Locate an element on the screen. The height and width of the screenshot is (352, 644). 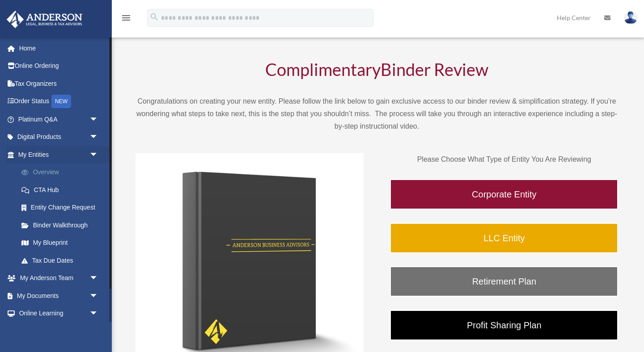
a: Online Learningarrow_drop_down is located at coordinates (59, 314).